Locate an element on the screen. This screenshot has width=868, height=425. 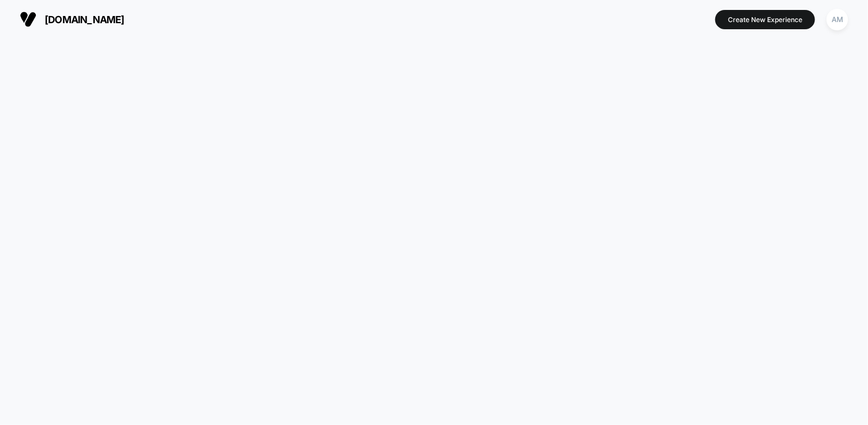
button: Create New Experience is located at coordinates (765, 19).